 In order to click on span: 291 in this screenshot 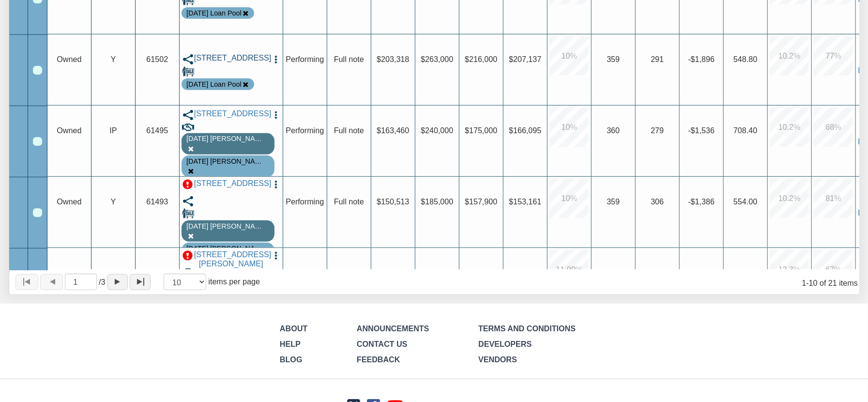, I will do `click(657, 59)`.